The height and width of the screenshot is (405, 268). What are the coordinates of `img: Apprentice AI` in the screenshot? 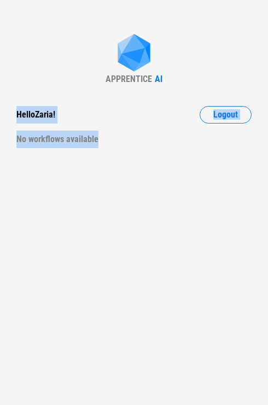 It's located at (134, 54).